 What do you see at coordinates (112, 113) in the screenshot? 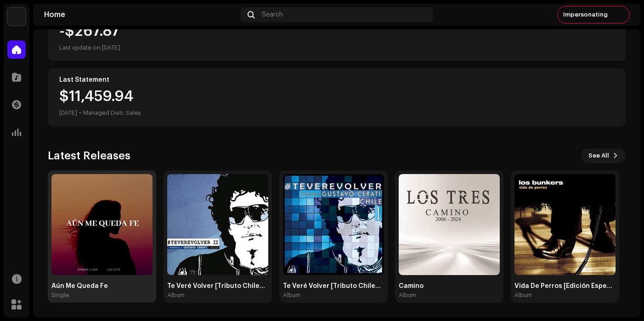
I see `div: Managed Distr. Sales` at bounding box center [112, 113].